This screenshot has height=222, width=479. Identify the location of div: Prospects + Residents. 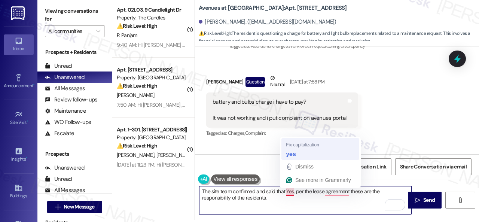
(74, 52).